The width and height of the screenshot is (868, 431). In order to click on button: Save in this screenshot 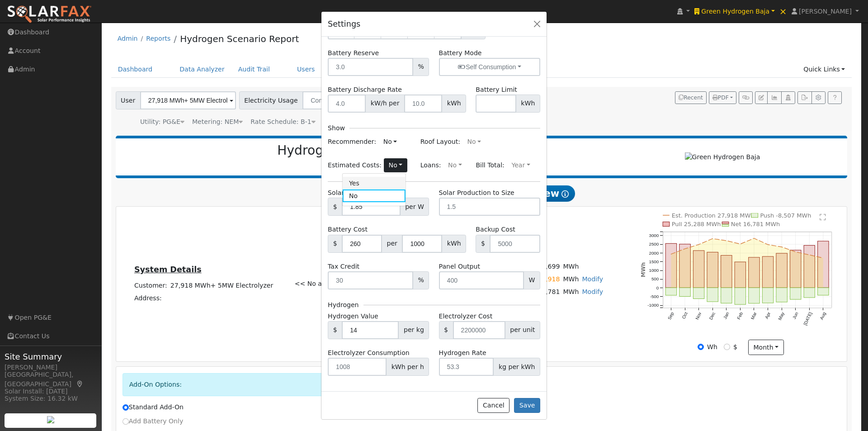, I will do `click(527, 406)`.